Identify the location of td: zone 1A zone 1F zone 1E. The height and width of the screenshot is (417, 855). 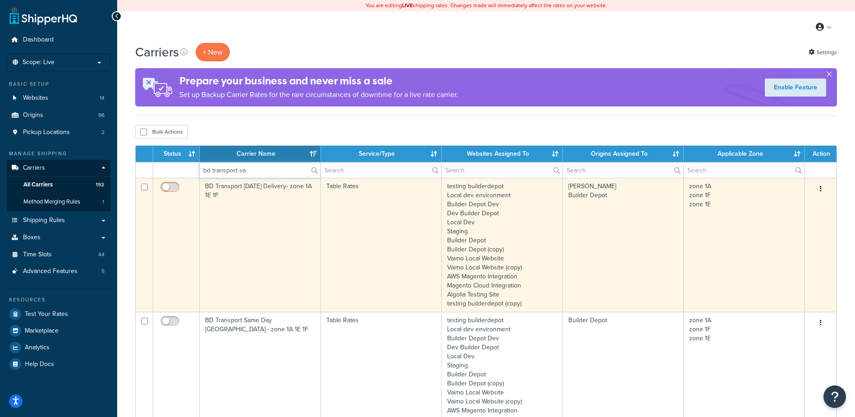
(745, 244).